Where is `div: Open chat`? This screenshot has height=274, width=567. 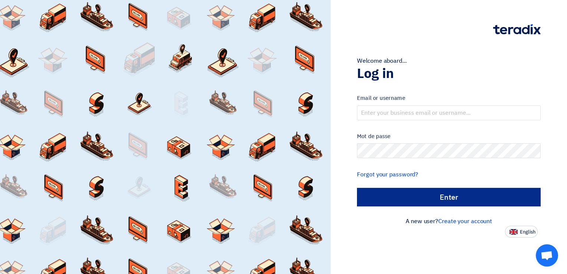
div: Open chat is located at coordinates (547, 255).